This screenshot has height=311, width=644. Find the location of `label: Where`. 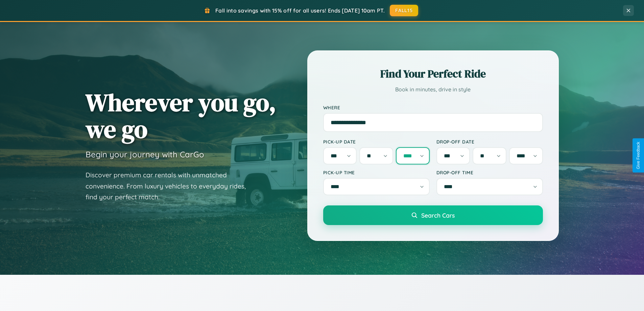

label: Where is located at coordinates (433, 107).